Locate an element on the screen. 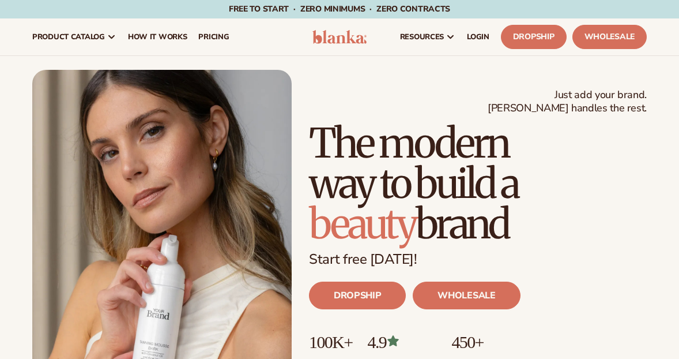 The width and height of the screenshot is (679, 359). span: LOGIN is located at coordinates (478, 37).